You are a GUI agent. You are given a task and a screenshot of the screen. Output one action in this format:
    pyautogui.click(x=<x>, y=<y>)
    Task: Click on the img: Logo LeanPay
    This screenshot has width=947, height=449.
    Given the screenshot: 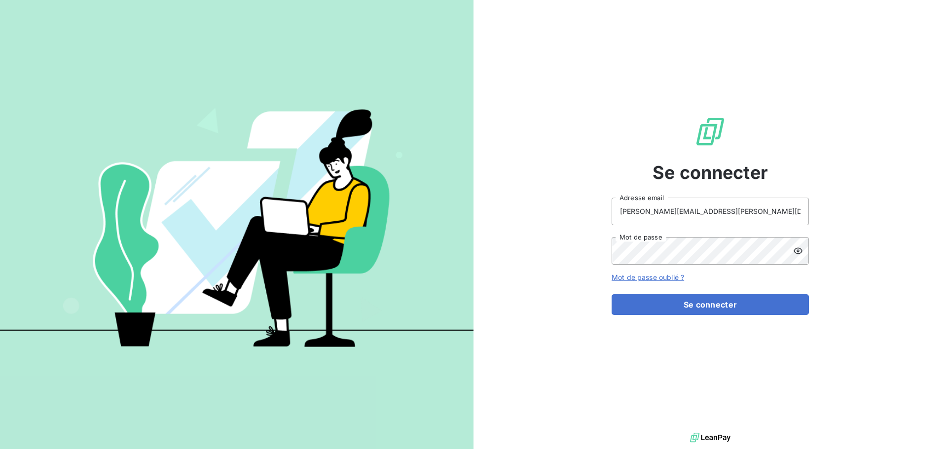 What is the action you would take?
    pyautogui.click(x=710, y=132)
    